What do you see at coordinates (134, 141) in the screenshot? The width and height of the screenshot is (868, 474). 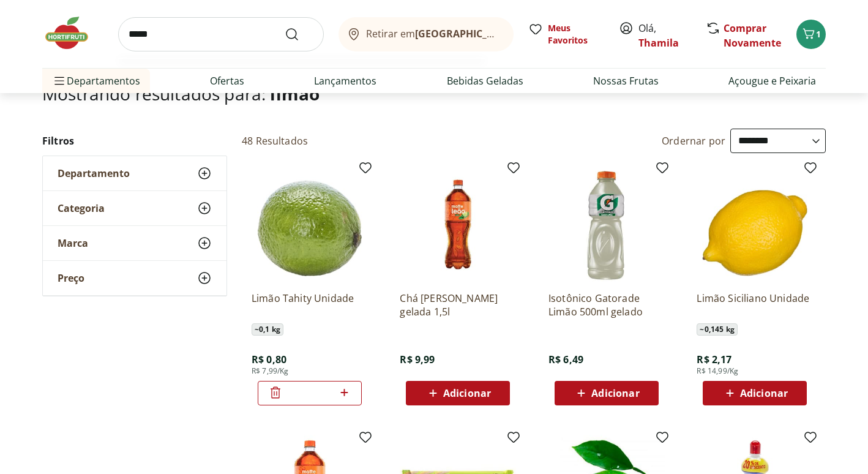 I see `h2: Filtros` at bounding box center [134, 141].